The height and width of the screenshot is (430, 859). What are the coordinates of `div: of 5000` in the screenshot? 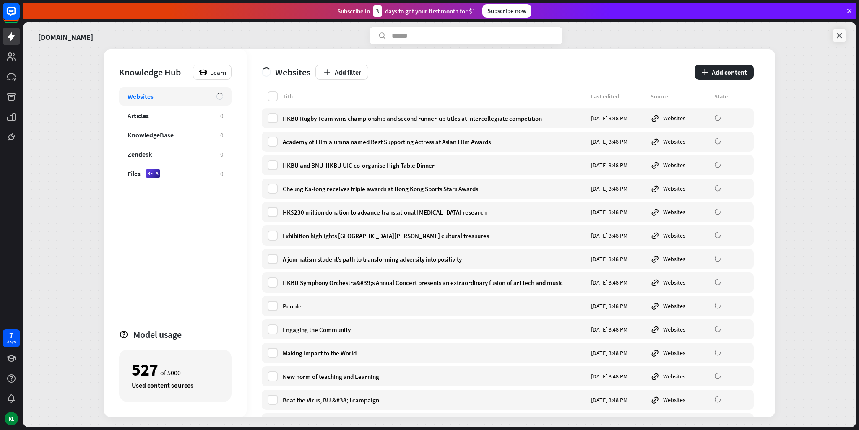 It's located at (175, 370).